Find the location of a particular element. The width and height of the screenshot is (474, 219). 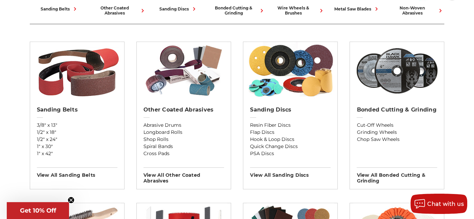

img: Sanding Discs is located at coordinates (290, 71).